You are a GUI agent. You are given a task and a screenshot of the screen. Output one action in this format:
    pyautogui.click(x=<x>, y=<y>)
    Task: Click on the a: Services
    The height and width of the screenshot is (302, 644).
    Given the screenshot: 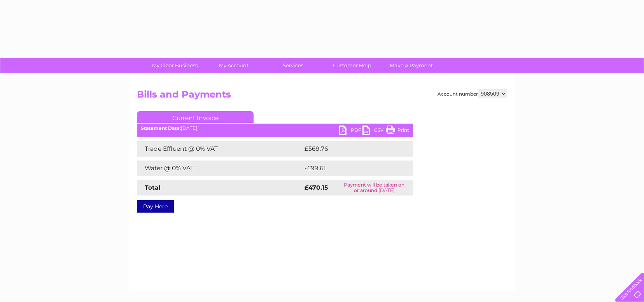 What is the action you would take?
    pyautogui.click(x=293, y=65)
    